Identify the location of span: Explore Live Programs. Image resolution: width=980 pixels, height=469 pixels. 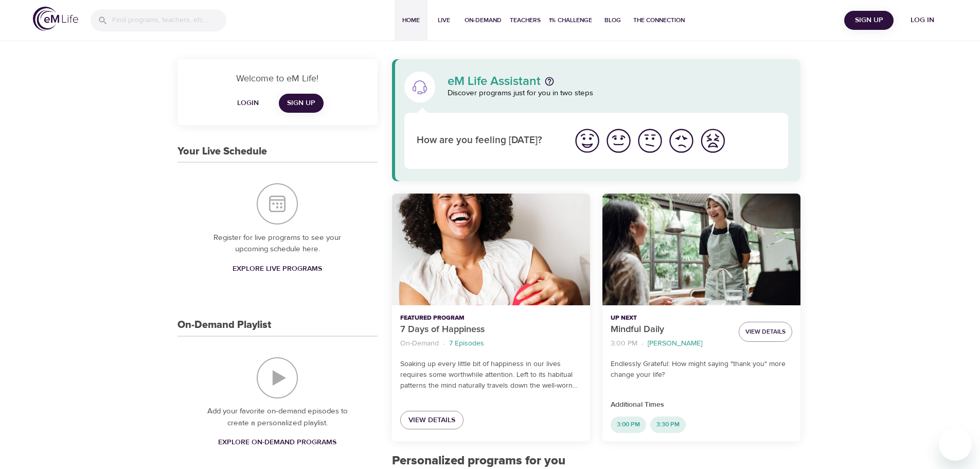
(277, 269).